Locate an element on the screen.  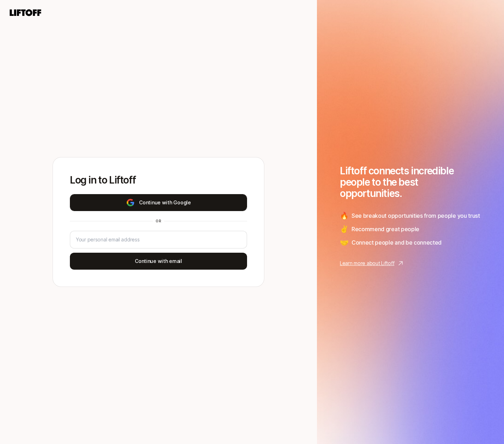
div: or is located at coordinates (159, 221).